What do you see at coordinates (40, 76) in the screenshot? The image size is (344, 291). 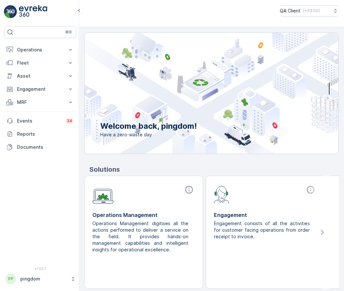 I see `button: Asset` at bounding box center [40, 76].